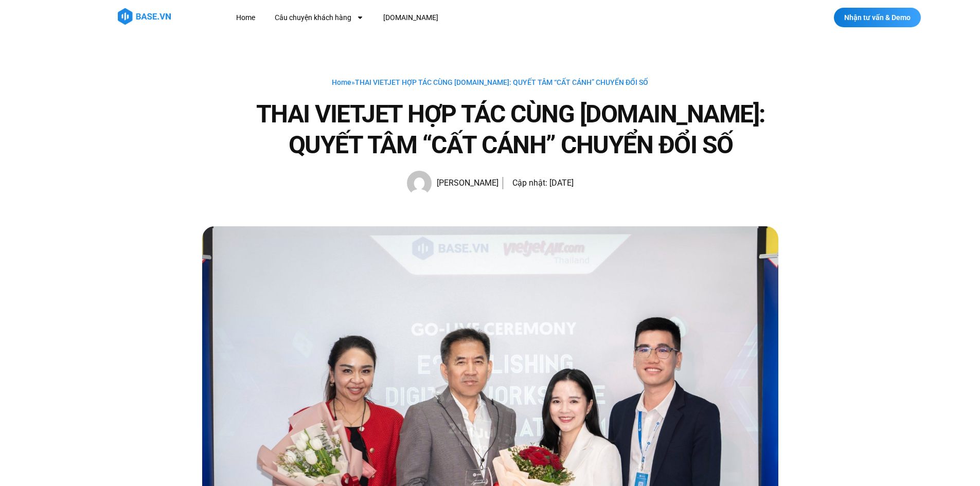 Image resolution: width=980 pixels, height=486 pixels. Describe the element at coordinates (319, 17) in the screenshot. I see `a: Câu chuyện khách hàng` at that location.